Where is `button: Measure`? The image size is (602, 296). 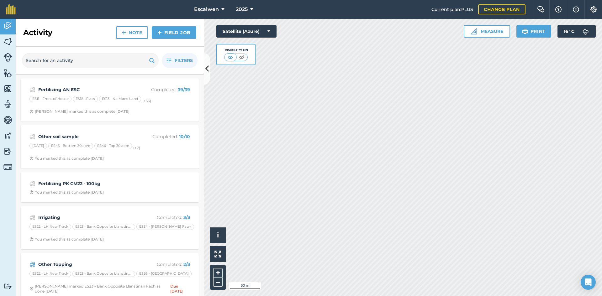 button: Measure is located at coordinates (487, 31).